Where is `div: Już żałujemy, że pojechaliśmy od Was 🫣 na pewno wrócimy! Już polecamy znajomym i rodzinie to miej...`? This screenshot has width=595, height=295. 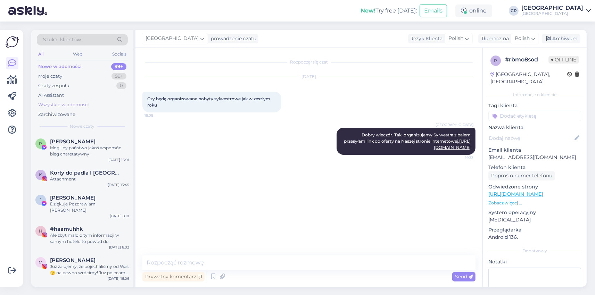
div: Już żałujemy, że pojechaliśmy od Was 🫣 na pewno wrócimy! Już polecamy znajomym i rodzinie to miej... is located at coordinates (90, 270).